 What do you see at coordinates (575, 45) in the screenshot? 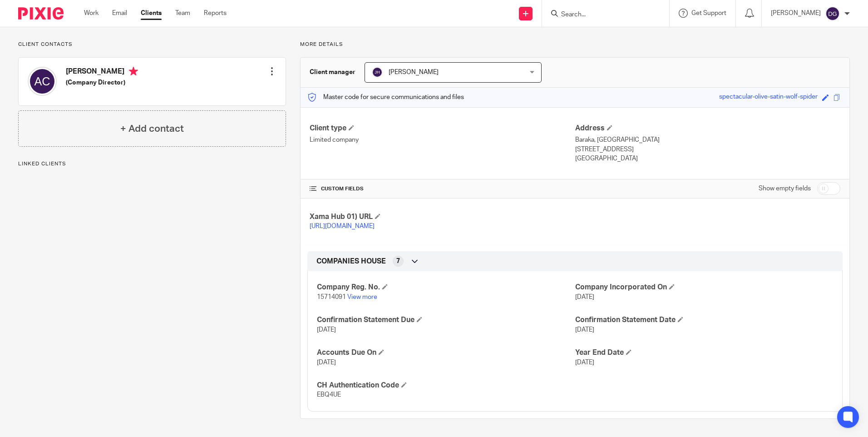
I see `p: More details` at bounding box center [575, 45].